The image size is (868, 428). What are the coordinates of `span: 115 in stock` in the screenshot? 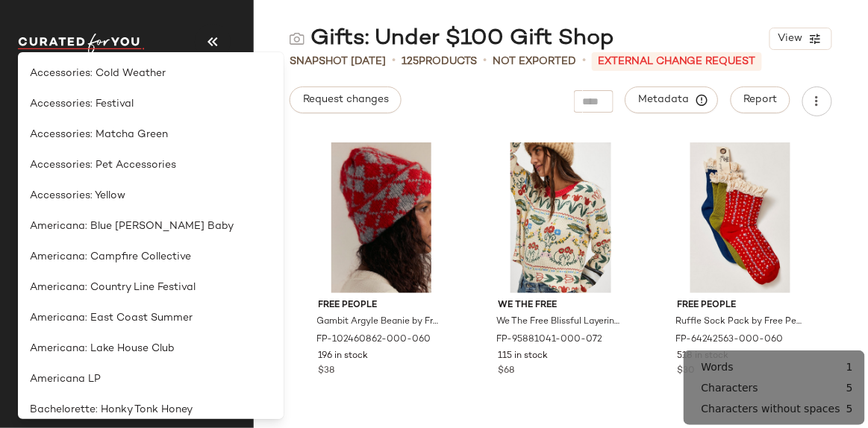 It's located at (523, 356).